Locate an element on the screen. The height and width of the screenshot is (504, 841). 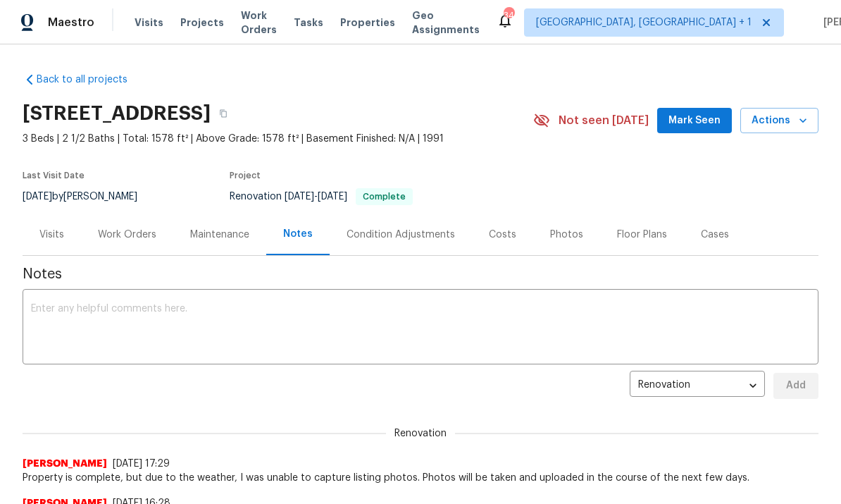
span: Mark Seen is located at coordinates (695, 121).